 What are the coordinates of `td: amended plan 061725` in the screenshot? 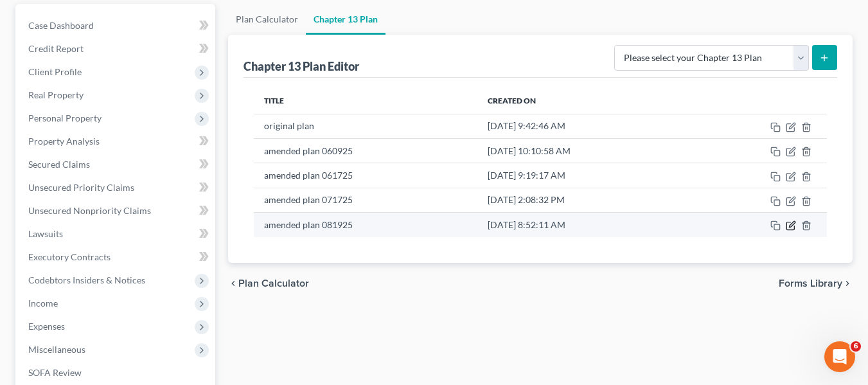 It's located at (366, 175).